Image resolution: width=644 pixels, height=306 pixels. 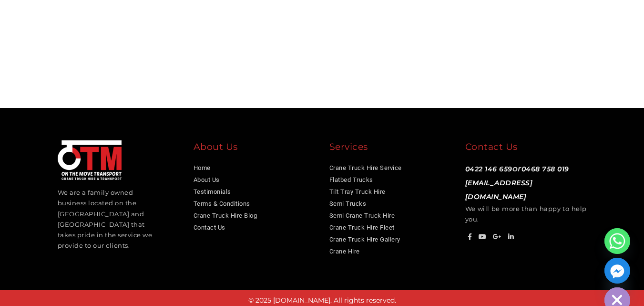 What do you see at coordinates (390, 210) in the screenshot?
I see `nav: Services` at bounding box center [390, 210].